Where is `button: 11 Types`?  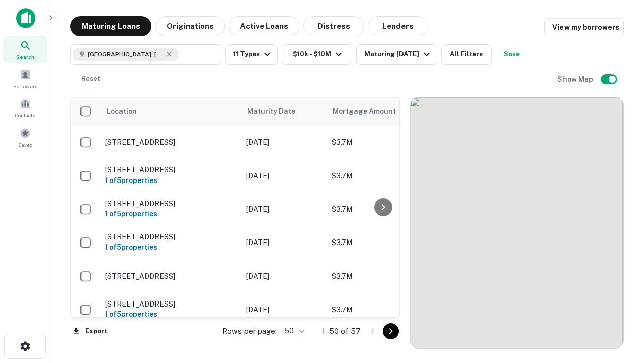
button: 11 Types is located at coordinates (252, 54).